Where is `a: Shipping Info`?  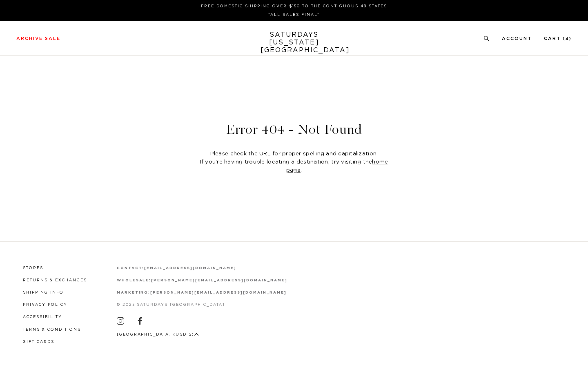 a: Shipping Info is located at coordinates (43, 292).